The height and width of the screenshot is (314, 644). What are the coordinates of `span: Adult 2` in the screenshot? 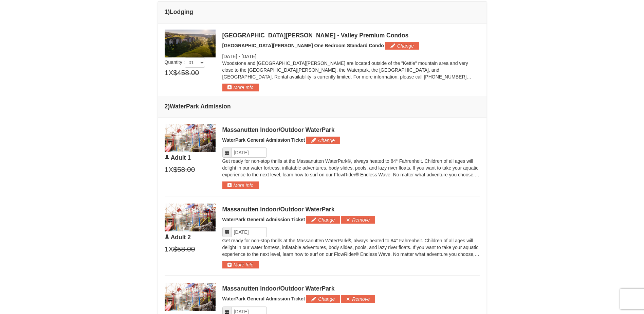 It's located at (181, 237).